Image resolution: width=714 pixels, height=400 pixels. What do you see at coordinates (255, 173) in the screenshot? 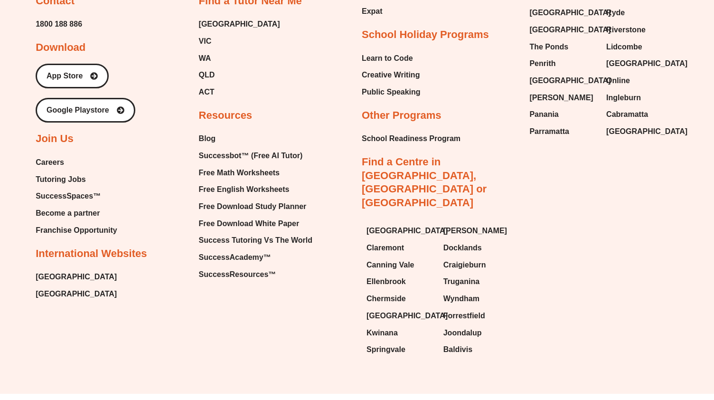
I see `a: Free Math Worksheets` at bounding box center [255, 173].